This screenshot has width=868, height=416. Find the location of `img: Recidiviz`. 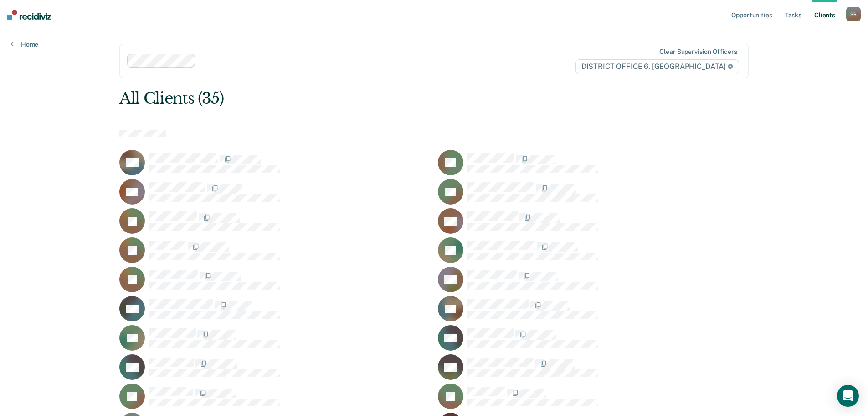

img: Recidiviz is located at coordinates (29, 14).